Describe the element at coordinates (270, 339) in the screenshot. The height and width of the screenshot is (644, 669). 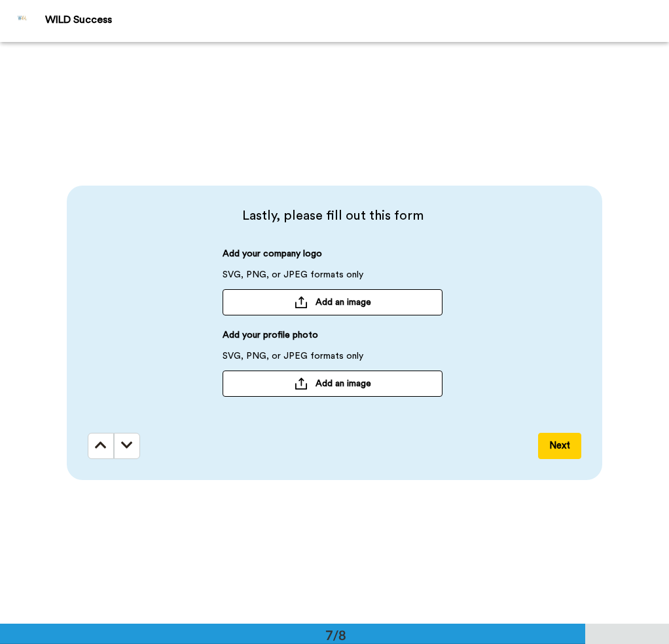
I see `span: Add your profile photo` at that location.